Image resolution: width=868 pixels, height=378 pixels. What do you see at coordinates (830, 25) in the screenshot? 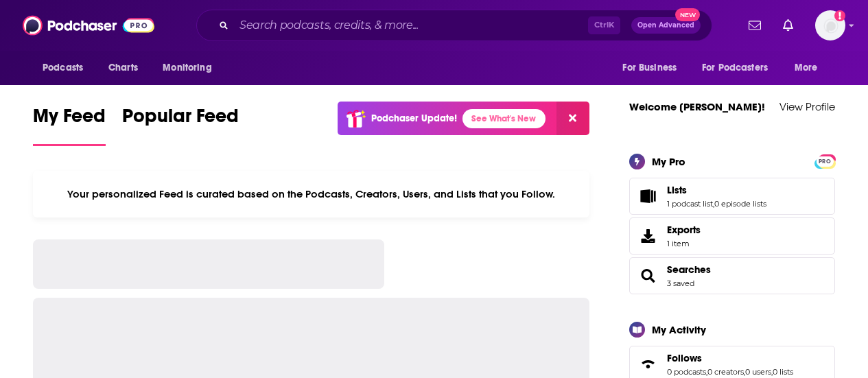
I see `span: Logged in as LBraverman` at bounding box center [830, 25].